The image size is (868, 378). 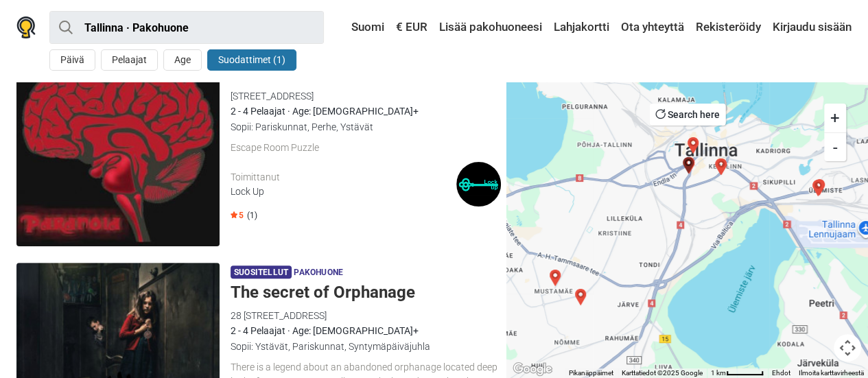 I want to click on div: Radiation, so click(x=555, y=278).